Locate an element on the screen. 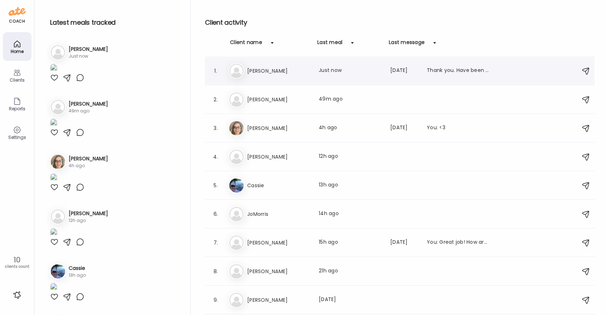 The image size is (606, 315). div: 15h ago is located at coordinates (350, 243).